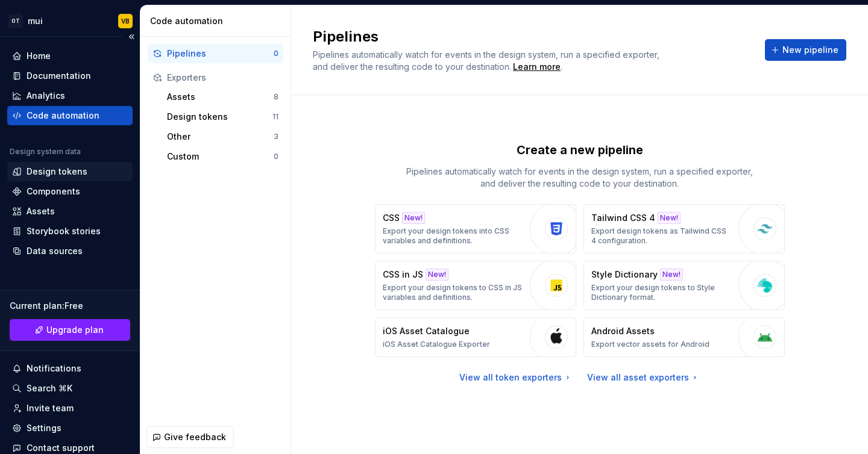 This screenshot has height=454, width=868. I want to click on button: Other3, so click(223, 137).